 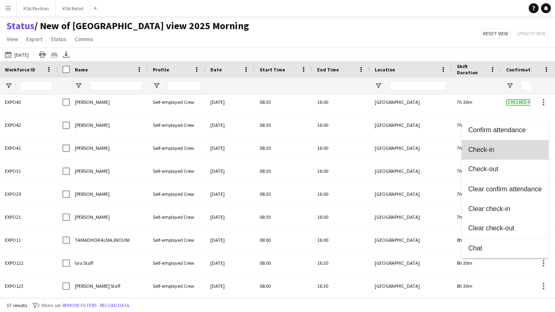 I want to click on span: Clear confirm attendance, so click(x=505, y=189).